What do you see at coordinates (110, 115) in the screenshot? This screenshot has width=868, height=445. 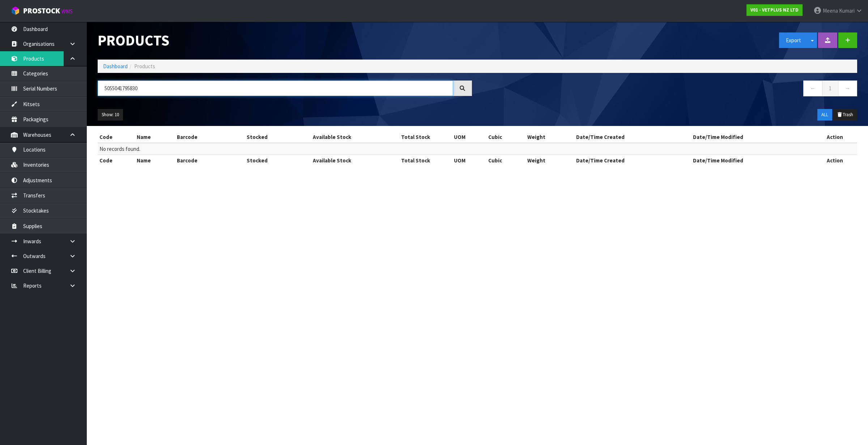 I see `button: Show: 10` at bounding box center [110, 115].